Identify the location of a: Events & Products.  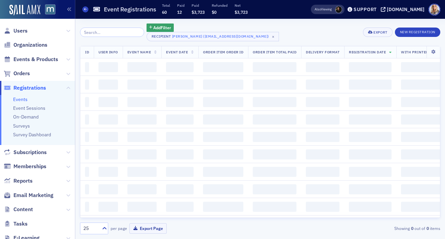
(31, 59).